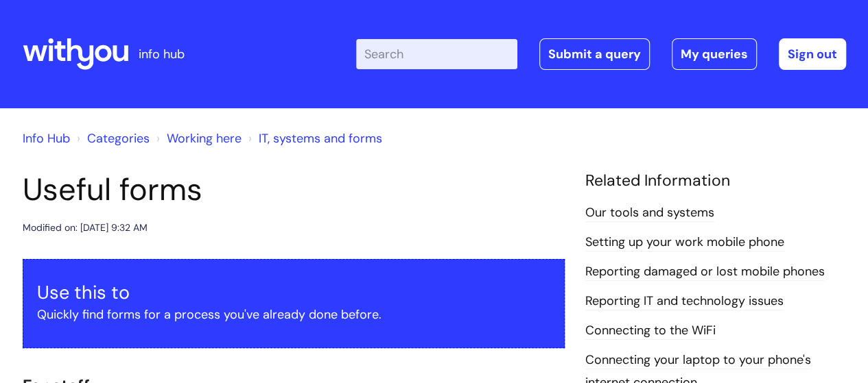  Describe the element at coordinates (293, 315) in the screenshot. I see `p: Quickly find forms for a process you've already done before.` at that location.